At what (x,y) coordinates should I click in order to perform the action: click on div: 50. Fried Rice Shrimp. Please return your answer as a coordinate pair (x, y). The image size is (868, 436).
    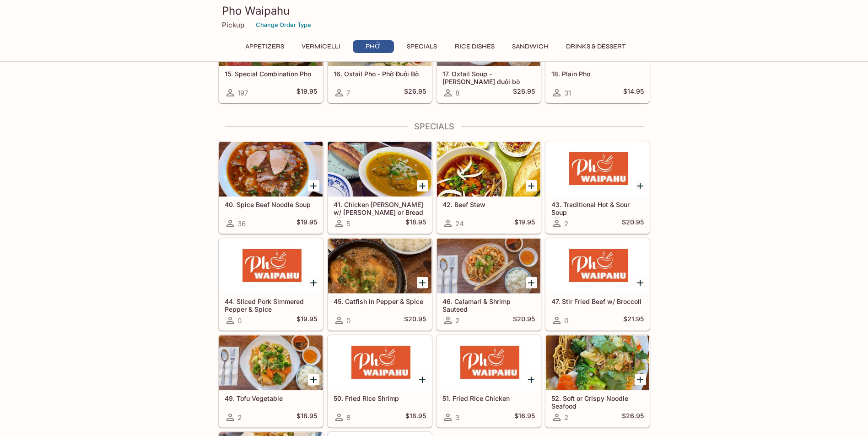
    Looking at the image, I should click on (379, 363).